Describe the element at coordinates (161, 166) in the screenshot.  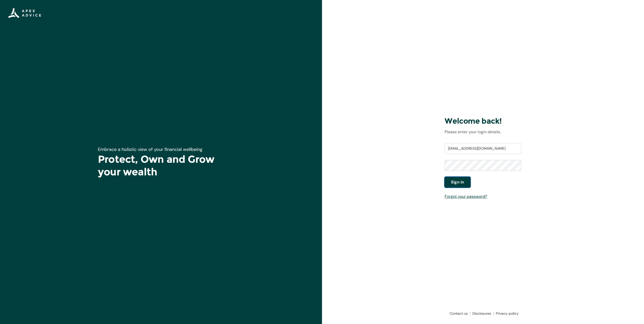
I see `h1: Protect, Own and Grow your wealth` at that location.